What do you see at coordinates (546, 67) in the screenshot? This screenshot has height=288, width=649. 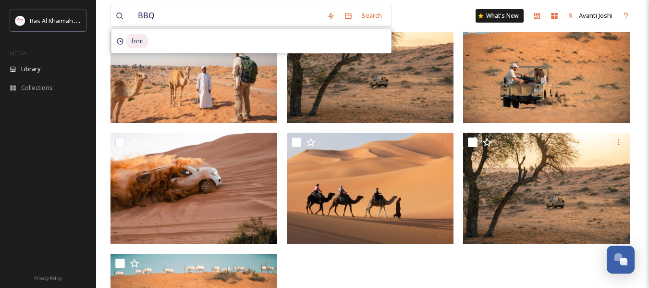 I see `img: Al Wadi Desert.jpg` at bounding box center [546, 67].